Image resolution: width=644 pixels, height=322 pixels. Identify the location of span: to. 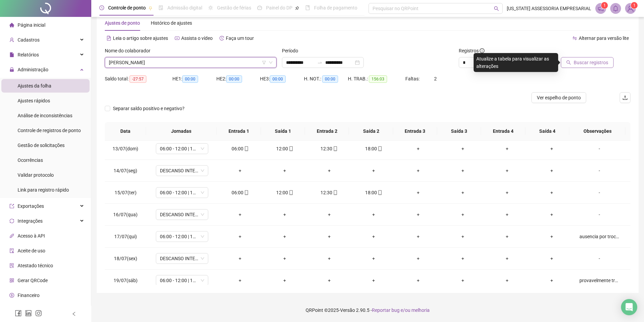
(320, 63).